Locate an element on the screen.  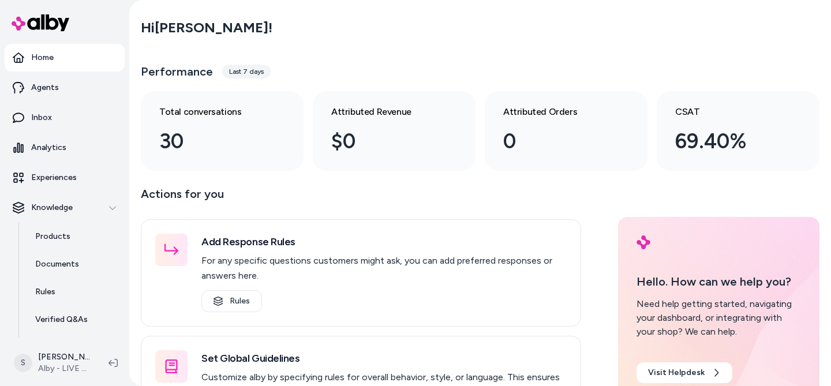
a: Verified Q&As is located at coordinates (74, 320).